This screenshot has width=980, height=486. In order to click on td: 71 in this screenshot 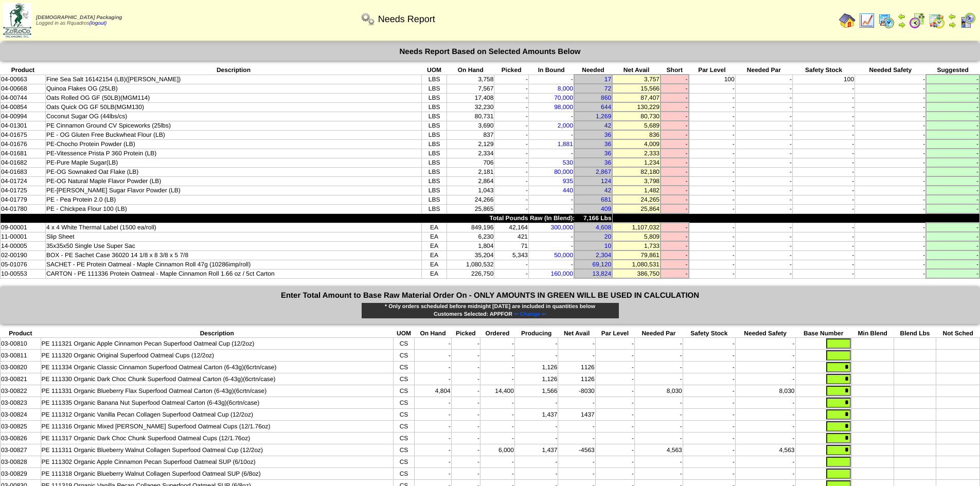, I will do `click(512, 246)`.